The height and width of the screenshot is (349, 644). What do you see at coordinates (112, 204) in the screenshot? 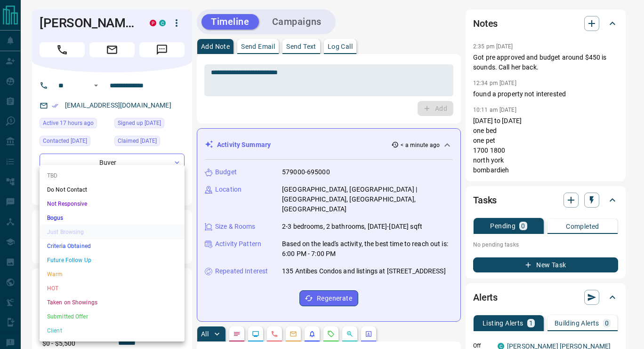
I see `li: Not Responsive` at bounding box center [112, 204].